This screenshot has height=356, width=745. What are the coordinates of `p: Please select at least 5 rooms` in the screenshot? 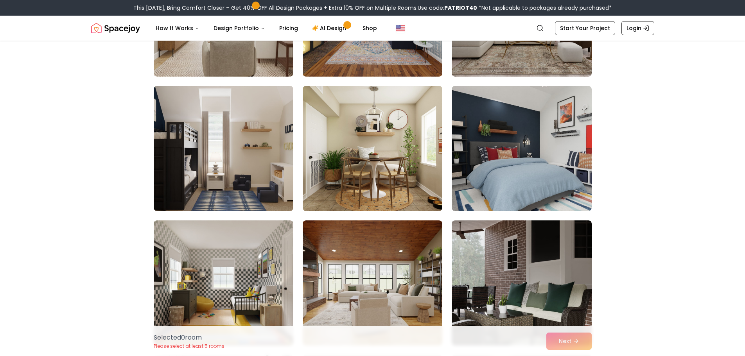 It's located at (189, 346).